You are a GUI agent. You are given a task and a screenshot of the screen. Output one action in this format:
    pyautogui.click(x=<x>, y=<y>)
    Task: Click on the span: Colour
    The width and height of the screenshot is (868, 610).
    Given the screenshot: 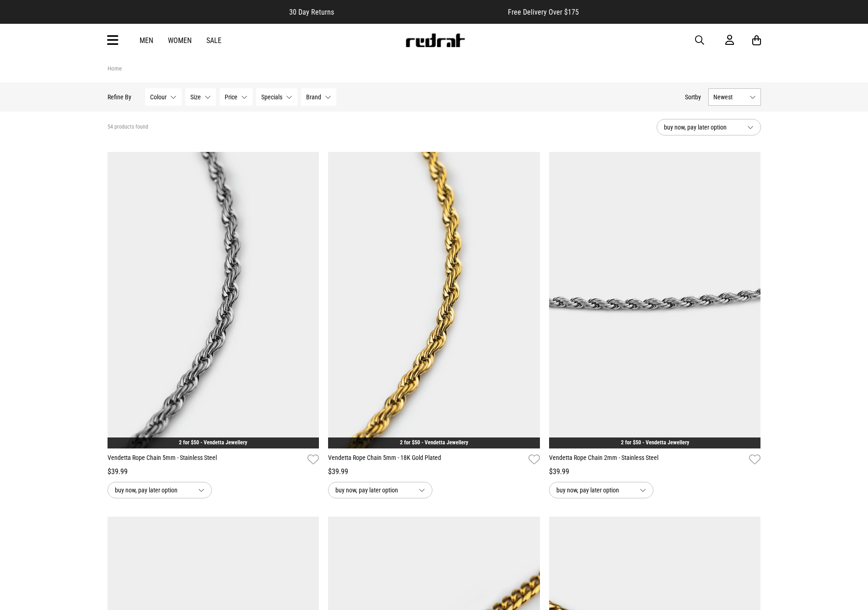 What is the action you would take?
    pyautogui.click(x=158, y=97)
    